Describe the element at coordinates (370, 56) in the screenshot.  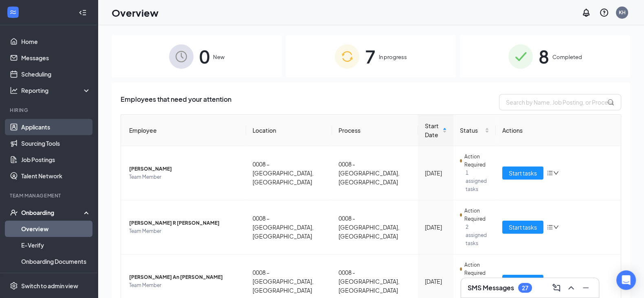
I see `span: 7` at that location.